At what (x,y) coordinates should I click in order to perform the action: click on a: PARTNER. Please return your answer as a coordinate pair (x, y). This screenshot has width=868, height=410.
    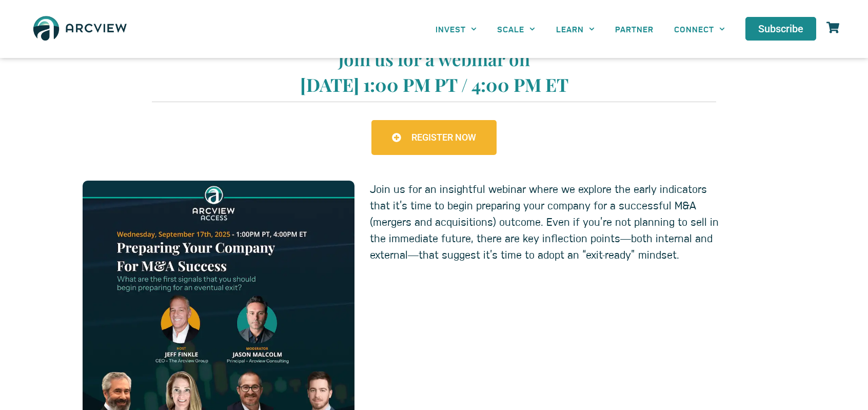
    Looking at the image, I should click on (634, 28).